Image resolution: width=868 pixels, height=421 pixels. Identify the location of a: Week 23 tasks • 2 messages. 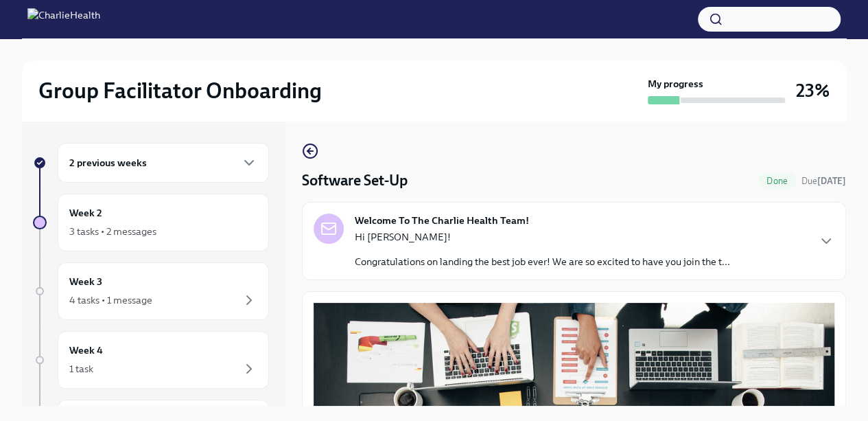
(151, 223).